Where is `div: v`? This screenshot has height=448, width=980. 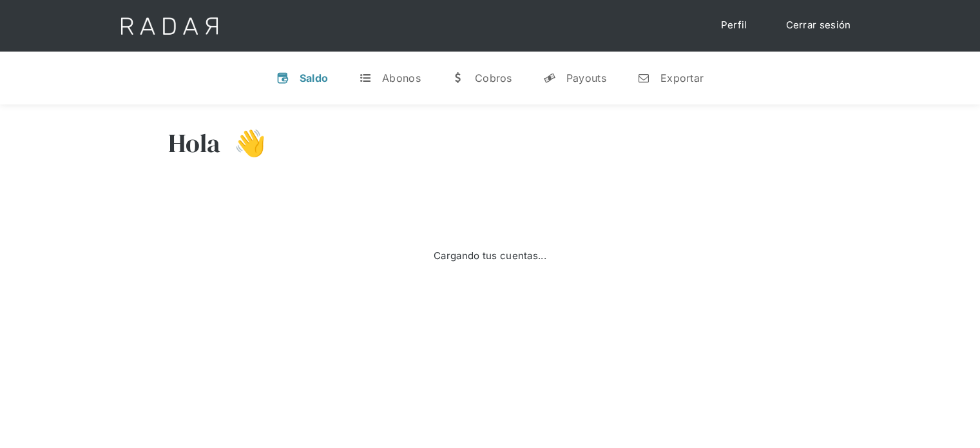
div: v is located at coordinates (283, 78).